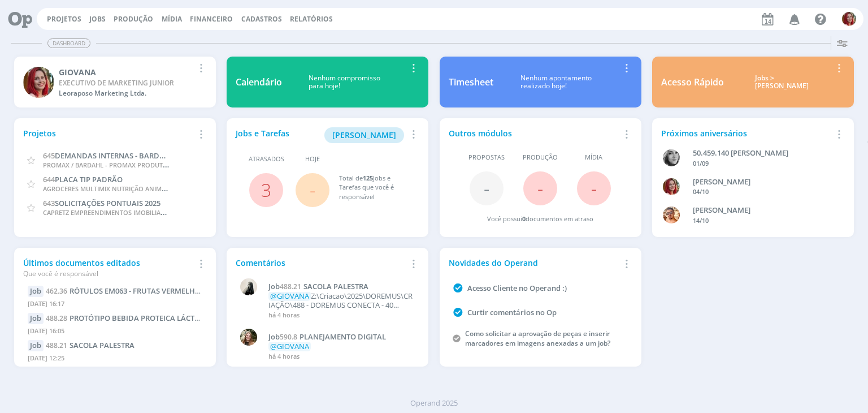  Describe the element at coordinates (49, 203) in the screenshot. I see `span: 643` at that location.